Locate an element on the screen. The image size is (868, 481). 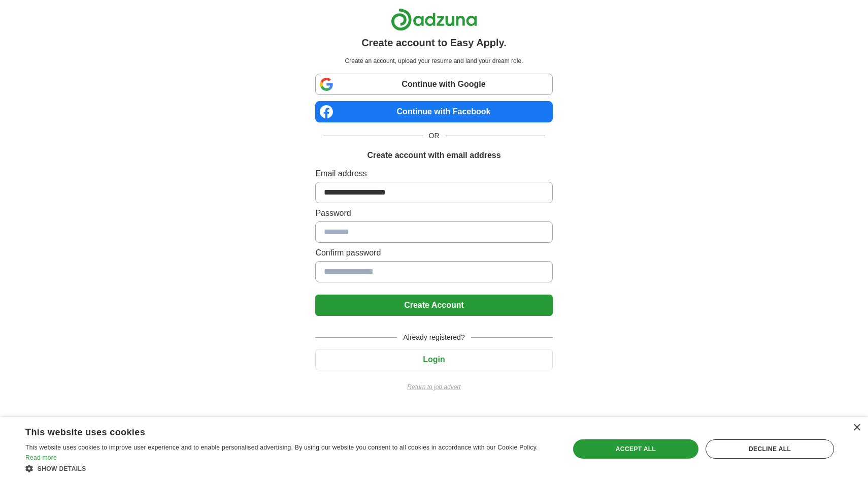
h1: Create account with email address is located at coordinates (433, 155).